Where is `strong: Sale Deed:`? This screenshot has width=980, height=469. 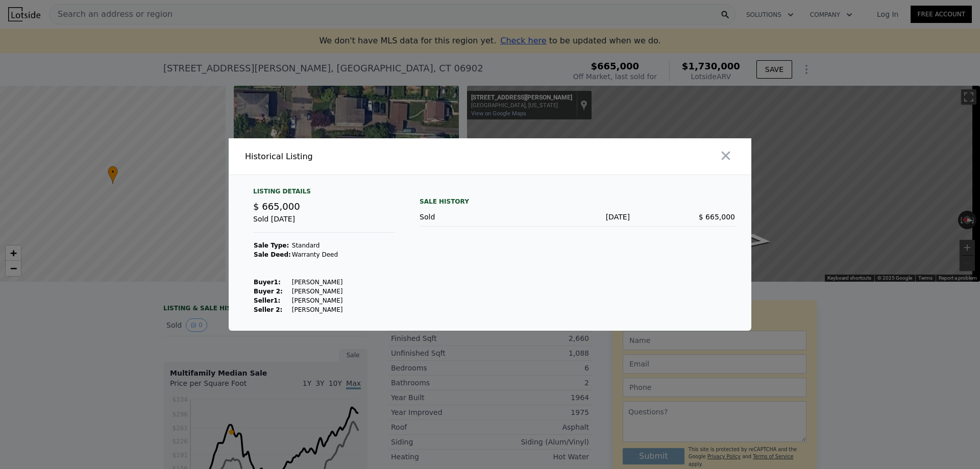
strong: Sale Deed: is located at coordinates (272, 255).